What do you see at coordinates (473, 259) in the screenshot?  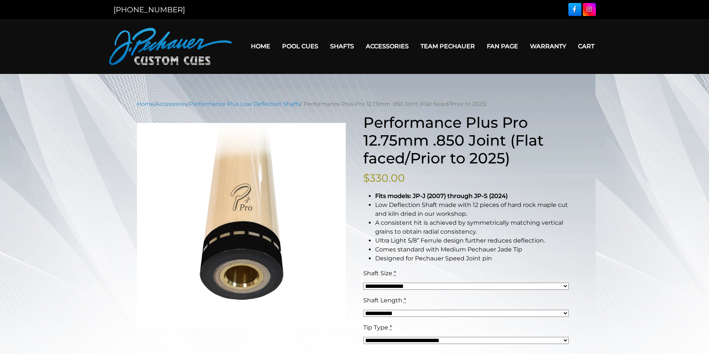 I see `li: Designed for Pechauer Speed Joint pin` at bounding box center [473, 259].